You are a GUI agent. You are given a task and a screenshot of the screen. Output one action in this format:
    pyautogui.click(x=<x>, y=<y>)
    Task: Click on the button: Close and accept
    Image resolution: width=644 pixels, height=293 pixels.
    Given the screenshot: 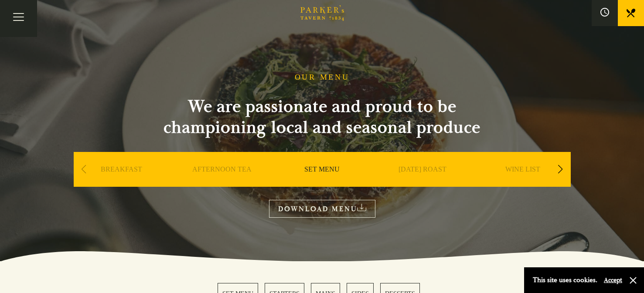 What is the action you would take?
    pyautogui.click(x=634, y=281)
    